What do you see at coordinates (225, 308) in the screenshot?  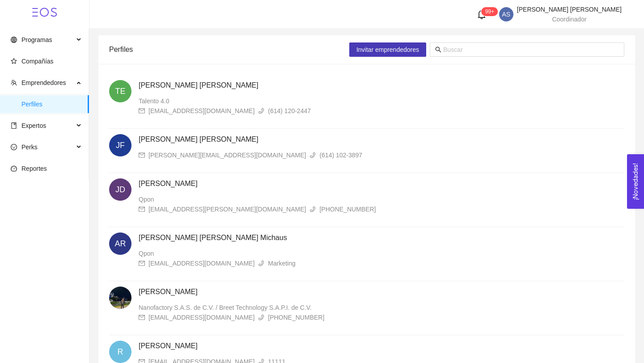 I see `span: Nanofactory S.A.S. de C.V. / Breet Technology S.A.P.I. de C.V.` at bounding box center [225, 308].